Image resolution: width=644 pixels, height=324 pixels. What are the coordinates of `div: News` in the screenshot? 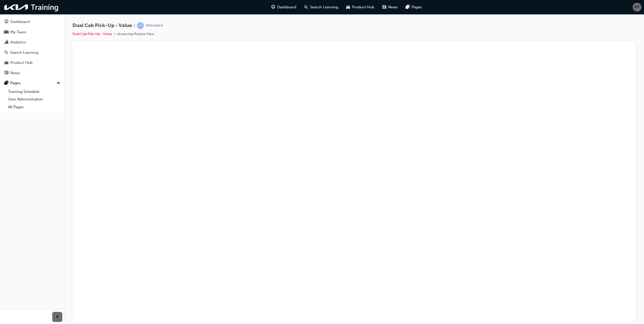 It's located at (15, 73).